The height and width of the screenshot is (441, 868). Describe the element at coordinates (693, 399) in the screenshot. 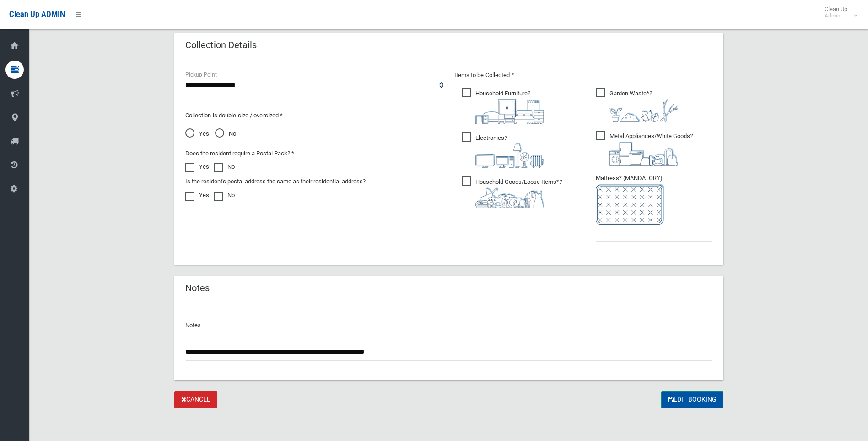

I see `button: Edit Booking` at that location.